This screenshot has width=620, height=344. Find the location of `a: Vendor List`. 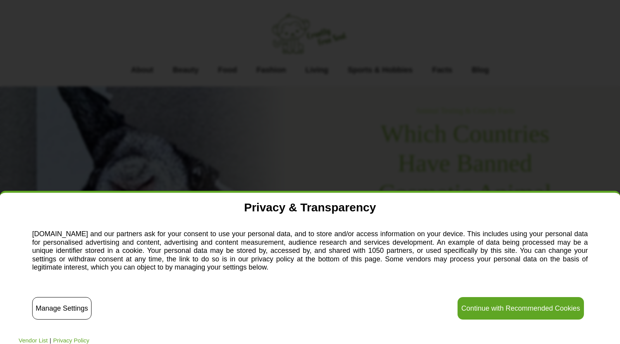

a: Vendor List is located at coordinates (33, 340).